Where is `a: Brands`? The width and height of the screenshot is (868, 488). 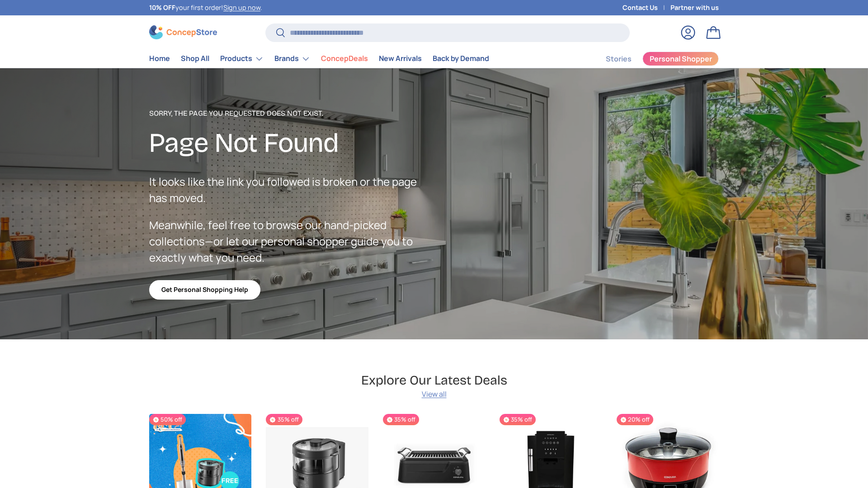 a: Brands is located at coordinates (292, 59).